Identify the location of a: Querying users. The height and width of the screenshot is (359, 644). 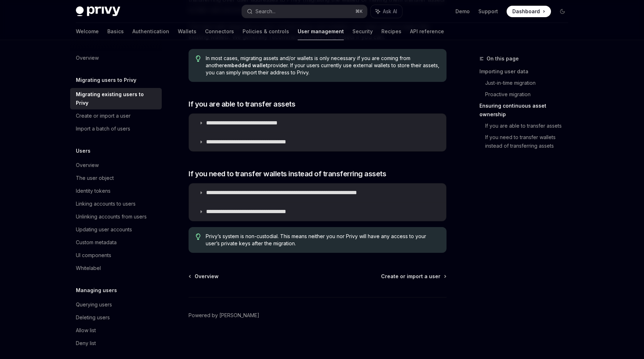
(116, 304).